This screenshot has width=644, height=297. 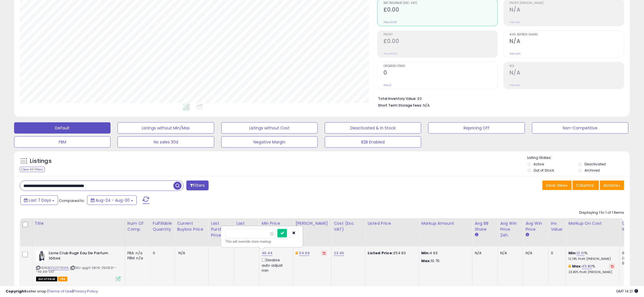 What do you see at coordinates (595, 164) in the screenshot?
I see `label: Deactivated` at bounding box center [595, 164].